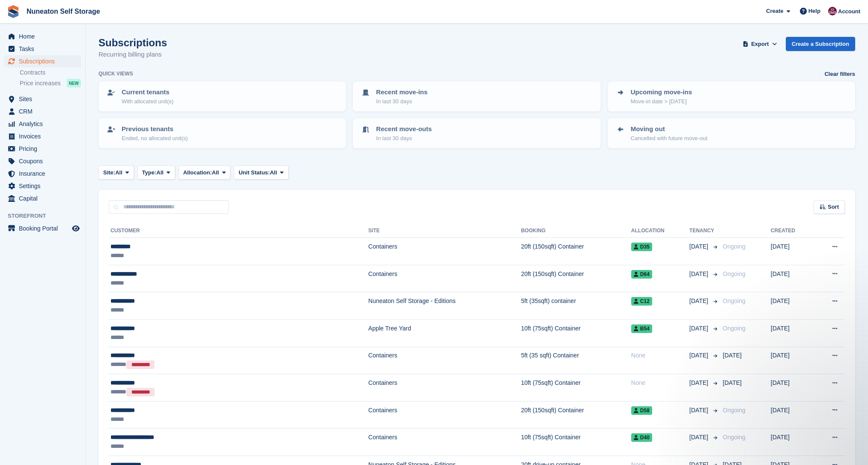 The image size is (868, 465). Describe the element at coordinates (74, 83) in the screenshot. I see `div: NEW` at that location.